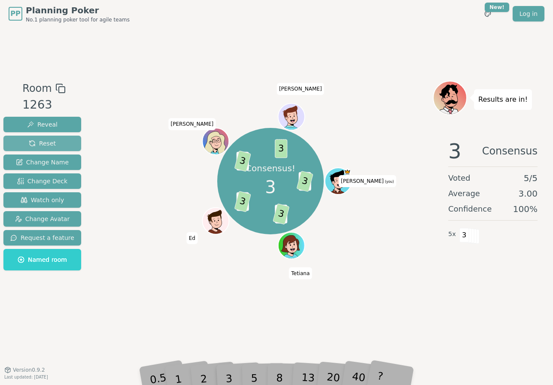 The height and width of the screenshot is (385, 553). I want to click on div: New!, so click(497, 7).